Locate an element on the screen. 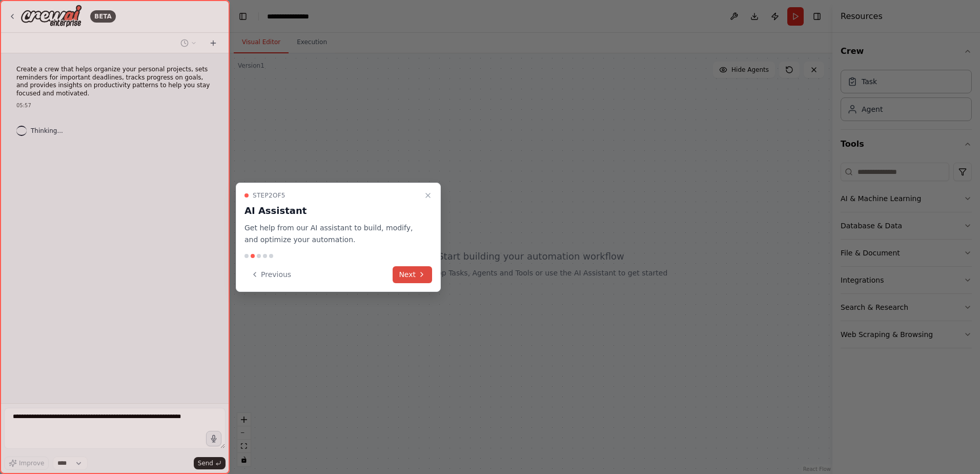 This screenshot has width=980, height=474. button: Hide left sidebar is located at coordinates (243, 17).